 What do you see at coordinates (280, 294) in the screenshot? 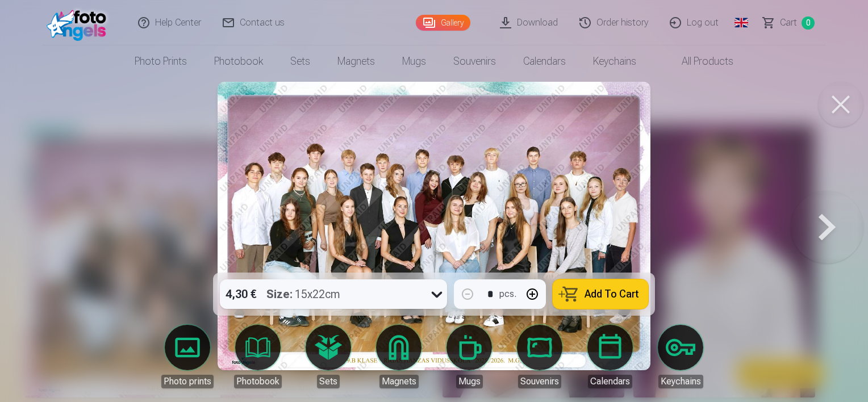
I see `strong: Size :` at bounding box center [280, 294].